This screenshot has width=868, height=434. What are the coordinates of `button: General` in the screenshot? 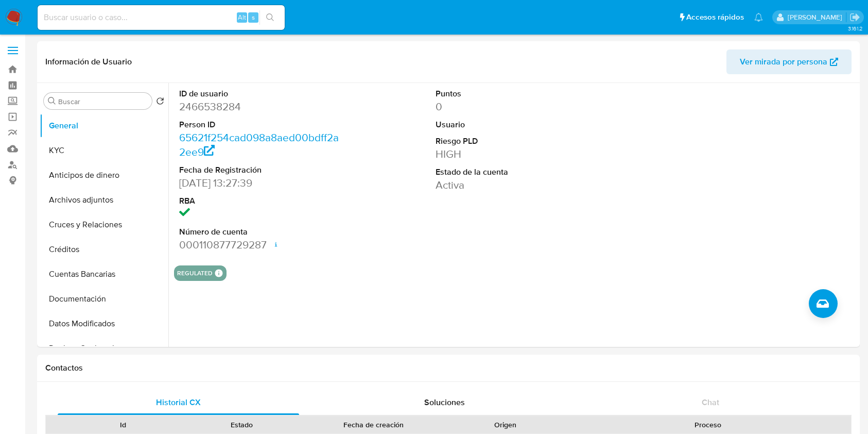 It's located at (104, 126).